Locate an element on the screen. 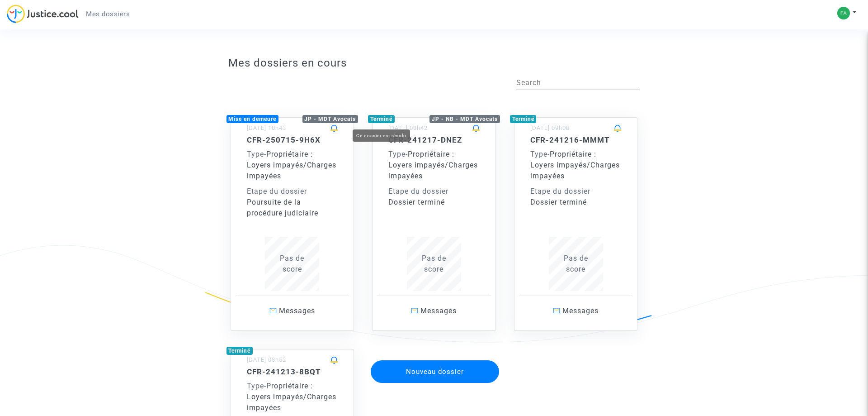 The image size is (868, 416). img: jc-logo.svg is located at coordinates (43, 14).